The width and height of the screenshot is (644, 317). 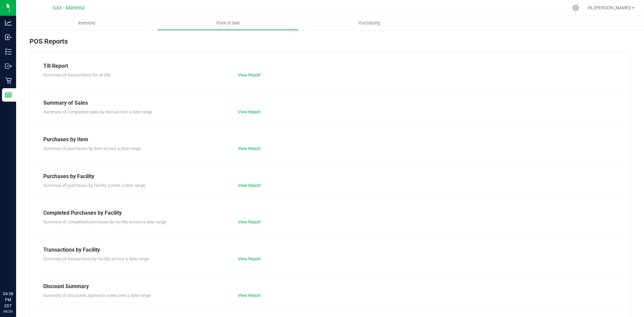 I want to click on p: 04:58 PM EDT, so click(x=8, y=300).